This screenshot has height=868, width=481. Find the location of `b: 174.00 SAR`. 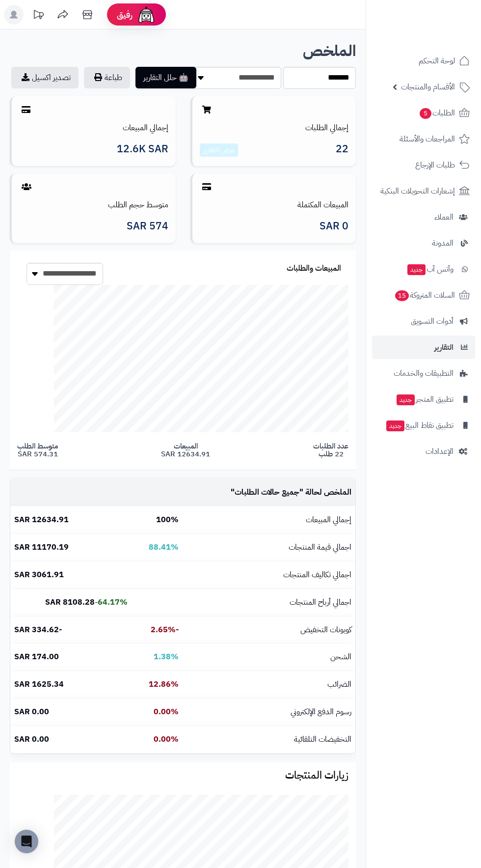

b: 174.00 SAR is located at coordinates (36, 657).